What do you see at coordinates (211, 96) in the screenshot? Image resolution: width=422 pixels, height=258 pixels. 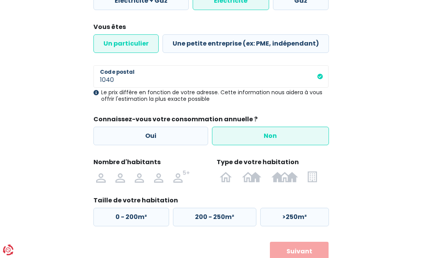 I see `div: Le prix diffère en fonction de votre adresse. Cette information nous aidera à vous offrir l'estim...` at bounding box center [211, 96].